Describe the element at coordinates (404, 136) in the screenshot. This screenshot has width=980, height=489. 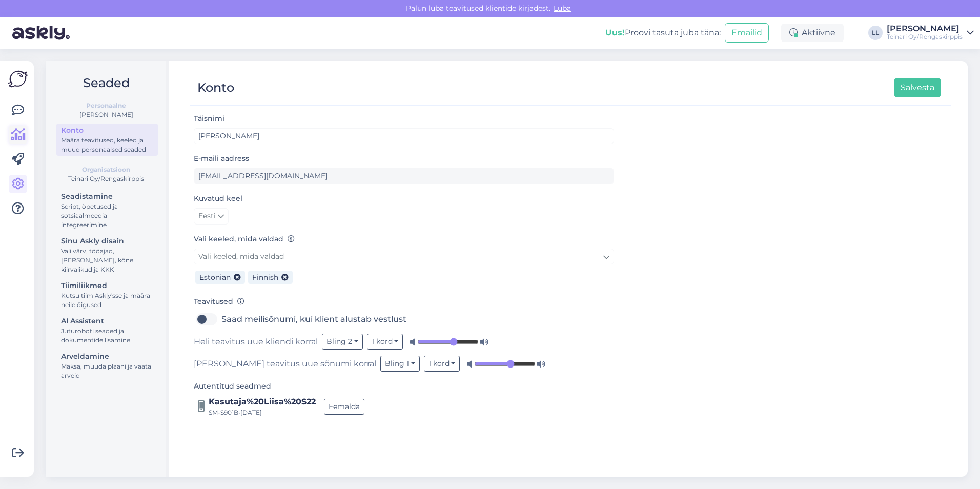
I see `input: Sisesta nimi` at that location.